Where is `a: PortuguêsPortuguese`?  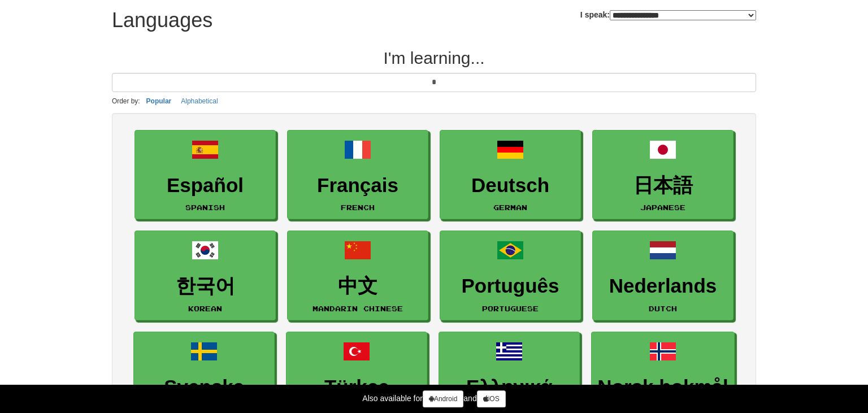 a: PortuguêsPortuguese is located at coordinates (510, 275).